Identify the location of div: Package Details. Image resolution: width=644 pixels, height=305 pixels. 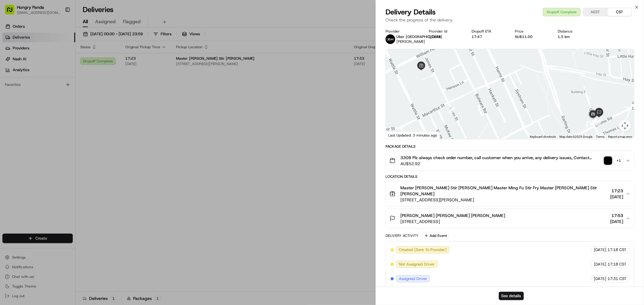
(510, 147).